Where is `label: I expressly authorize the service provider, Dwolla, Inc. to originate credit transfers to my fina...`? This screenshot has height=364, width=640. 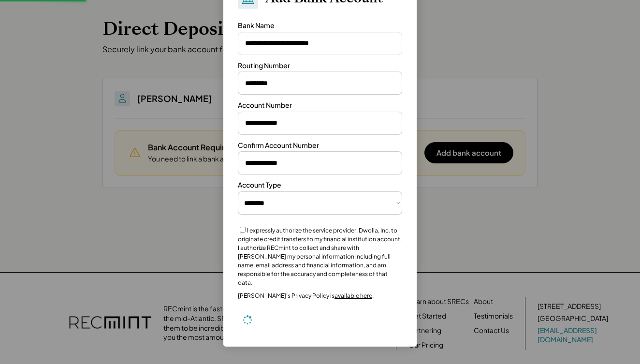
label: I expressly authorize the service provider, Dwolla, Inc. to originate credit transfers to my fina... is located at coordinates (319, 256).